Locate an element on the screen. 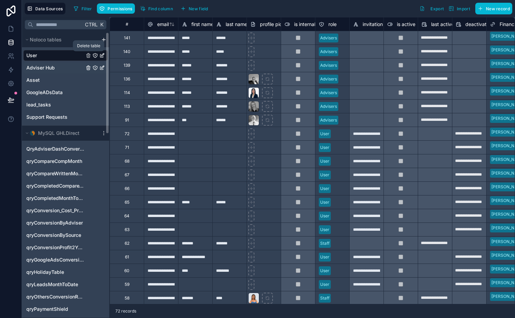 The width and height of the screenshot is (515, 318). div: 72 is located at coordinates (127, 134).